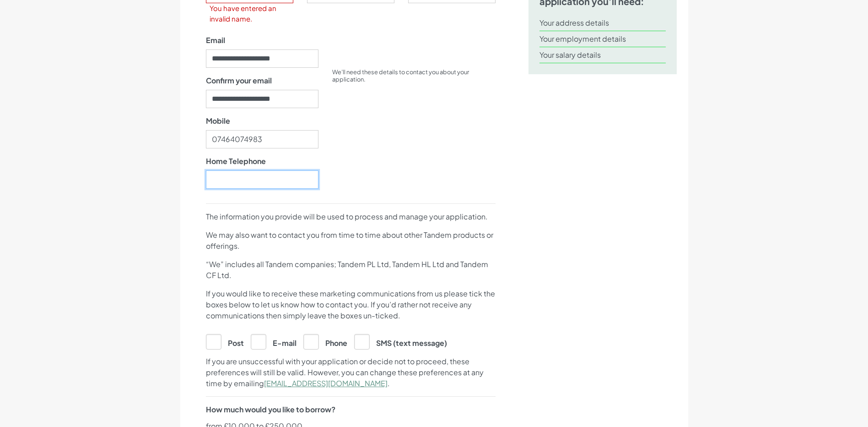  Describe the element at coordinates (225, 341) in the screenshot. I see `label: Post` at that location.